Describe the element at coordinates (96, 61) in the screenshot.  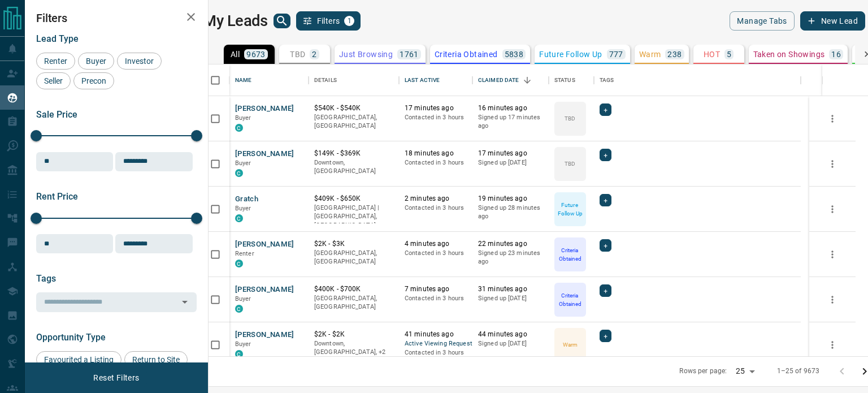
I see `div: Buyer` at that location.